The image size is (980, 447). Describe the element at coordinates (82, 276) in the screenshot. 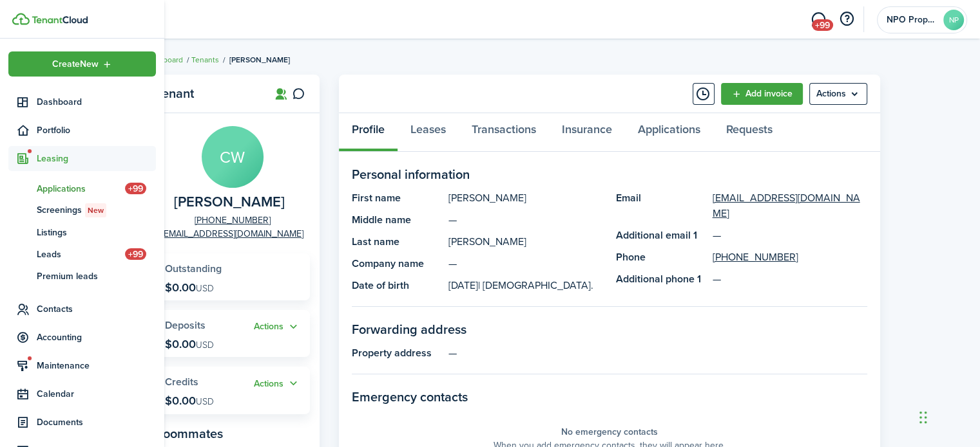

I see `a: Premium leads` at that location.